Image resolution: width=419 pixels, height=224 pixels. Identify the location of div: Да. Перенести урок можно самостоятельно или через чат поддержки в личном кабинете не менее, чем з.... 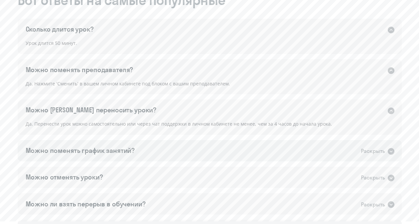
(209, 128).